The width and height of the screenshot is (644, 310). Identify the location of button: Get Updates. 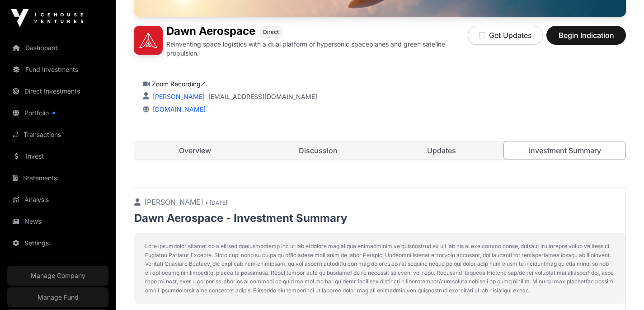
(505, 35).